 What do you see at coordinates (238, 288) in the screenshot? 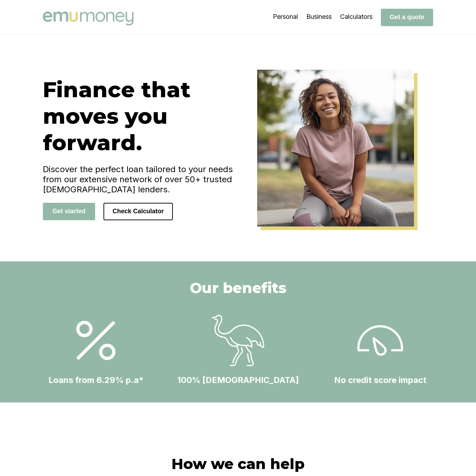
I see `h2: Our benefits` at bounding box center [238, 288].